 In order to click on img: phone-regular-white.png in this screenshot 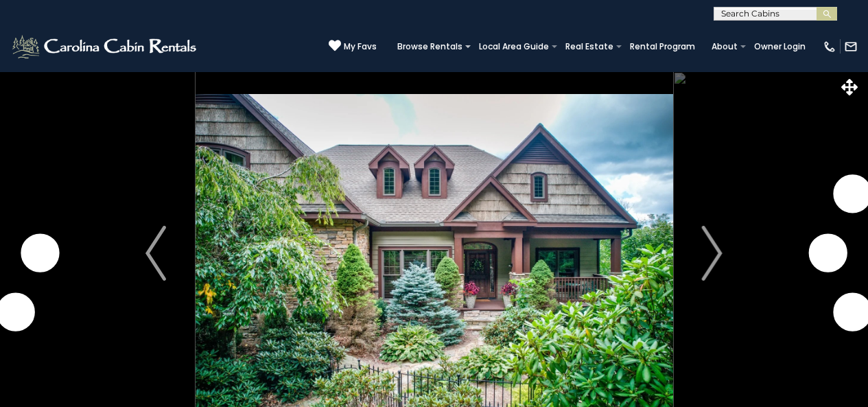, I will do `click(829, 47)`.